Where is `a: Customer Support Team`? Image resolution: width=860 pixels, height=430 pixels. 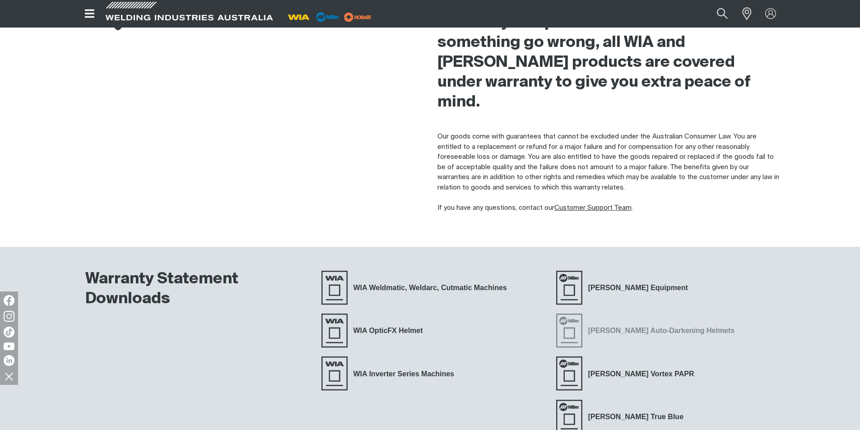
a: Customer Support Team is located at coordinates (593, 208).